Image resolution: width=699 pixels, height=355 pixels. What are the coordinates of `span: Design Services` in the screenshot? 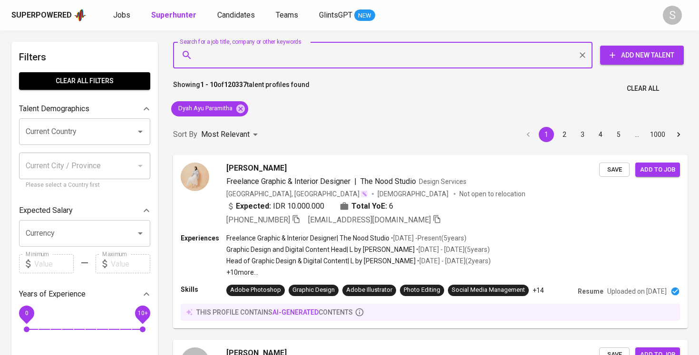 It's located at (442, 182).